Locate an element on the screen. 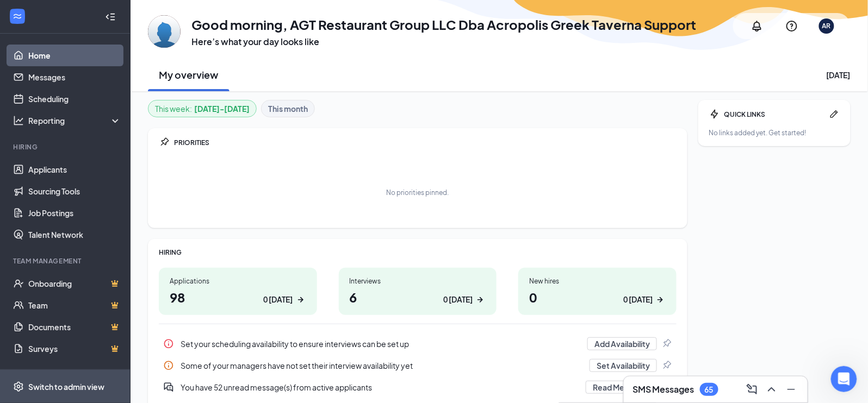 The width and height of the screenshot is (868, 403). a: Talent Network is located at coordinates (74, 235).